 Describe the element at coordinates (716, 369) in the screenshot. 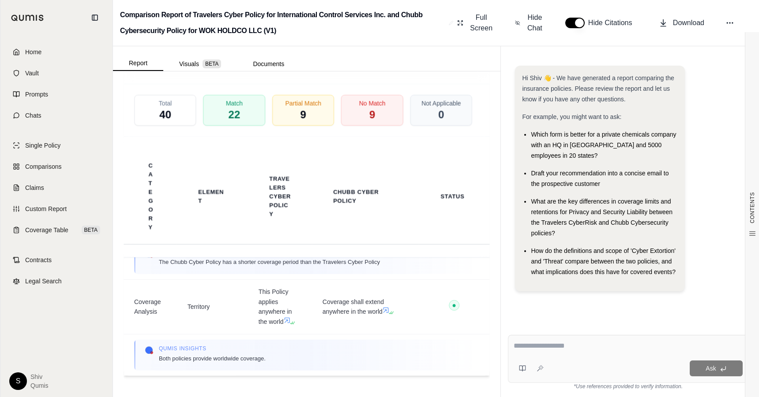

I see `button: Ask` at that location.